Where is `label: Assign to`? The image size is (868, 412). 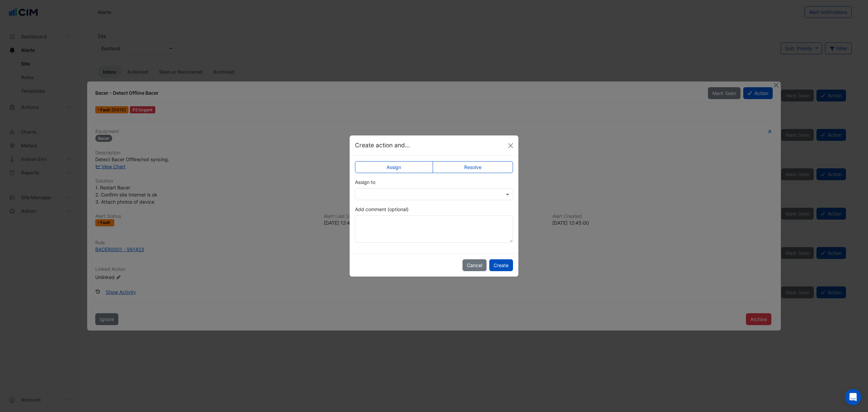
label: Assign to is located at coordinates (365, 182).